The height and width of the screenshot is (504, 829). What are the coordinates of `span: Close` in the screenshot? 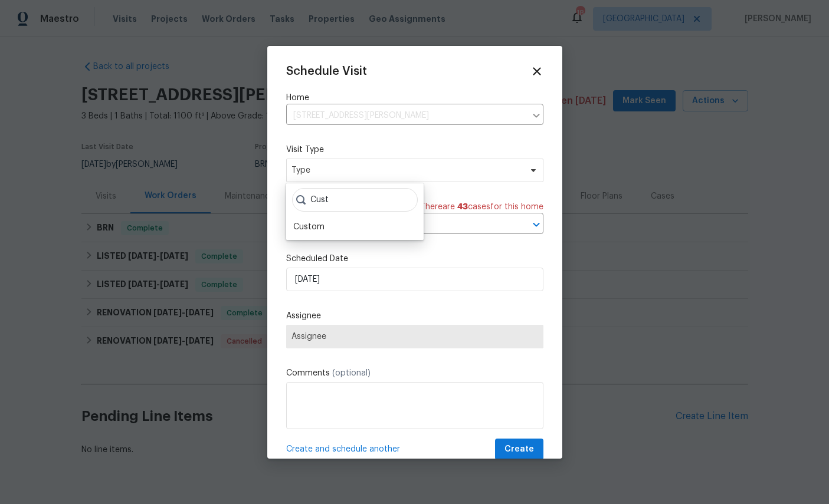 It's located at (537, 71).